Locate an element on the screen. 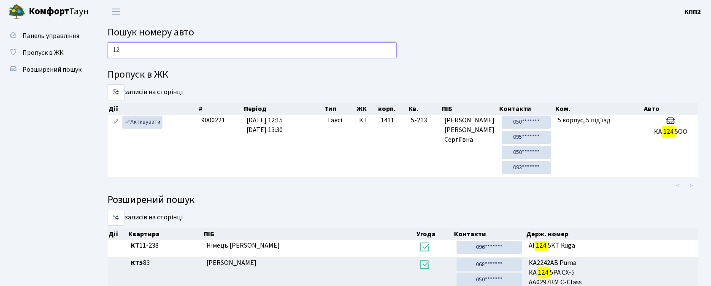 The height and width of the screenshot is (286, 711). img: logo.png is located at coordinates (17, 12).